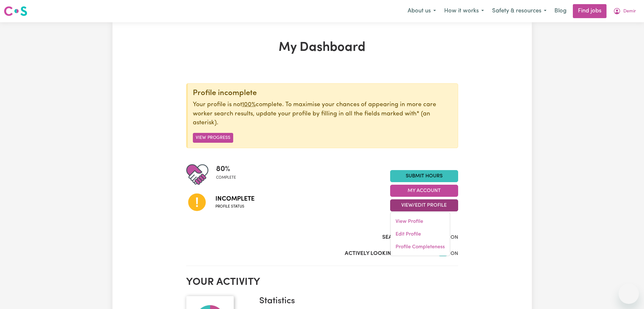 This screenshot has height=309, width=644. I want to click on span: Profile status, so click(235, 207).